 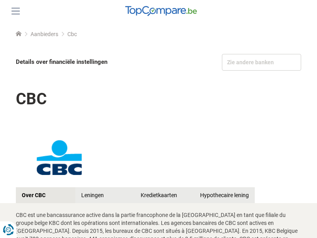 I want to click on span: Aanbieders, so click(x=44, y=34).